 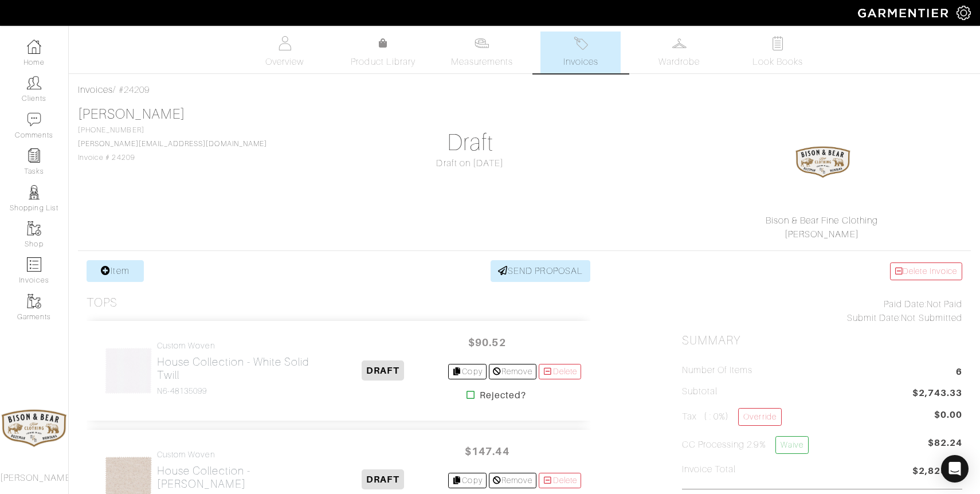 I want to click on span: Submit Date:, so click(x=874, y=318).